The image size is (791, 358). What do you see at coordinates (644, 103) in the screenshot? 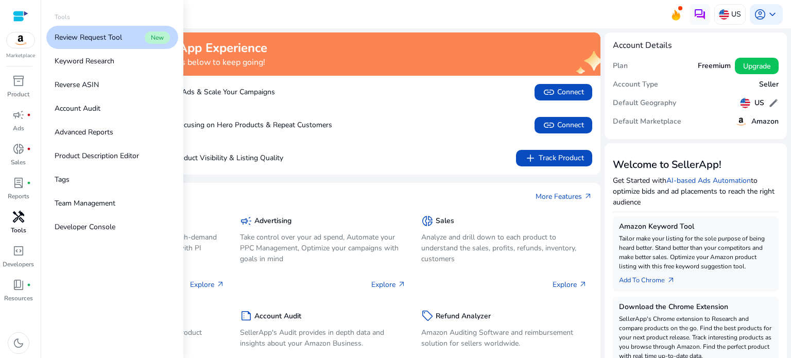
I see `h5: Default Geography` at bounding box center [644, 103].